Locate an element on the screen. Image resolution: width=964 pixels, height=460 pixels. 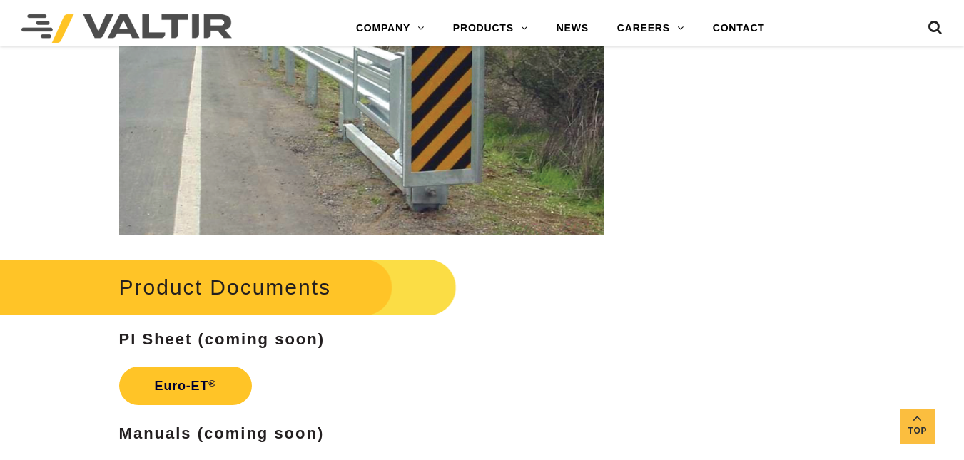
strong: Manuals (coming soon) is located at coordinates (222, 433).